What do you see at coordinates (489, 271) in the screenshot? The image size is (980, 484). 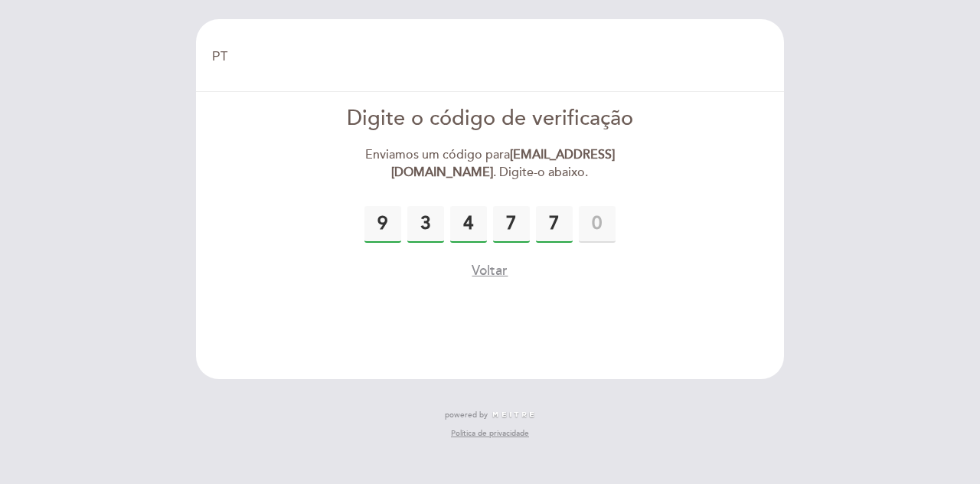 I see `button: Voltar` at bounding box center [489, 271].